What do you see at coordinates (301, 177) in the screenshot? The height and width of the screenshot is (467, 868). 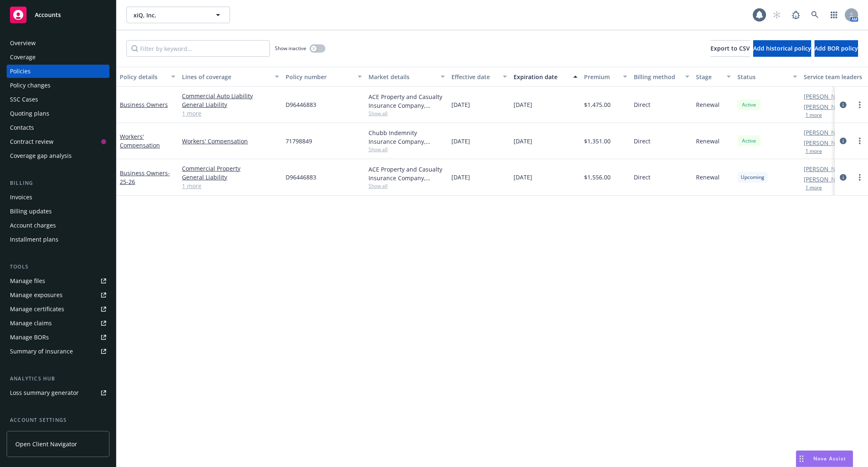 I see `span: D96446883` at bounding box center [301, 177].